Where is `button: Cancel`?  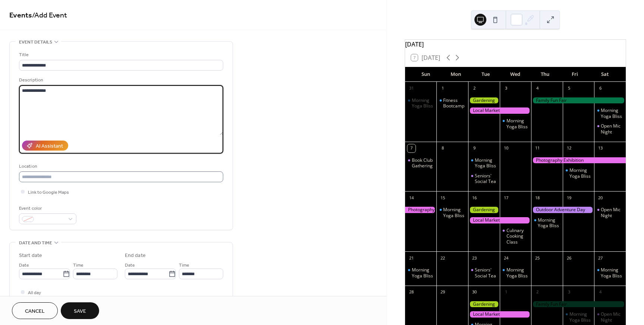 button: Cancel is located at coordinates (35, 311).